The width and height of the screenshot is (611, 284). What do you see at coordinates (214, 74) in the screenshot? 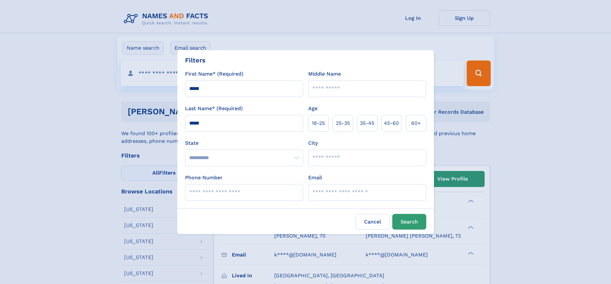
I see `label: First Name* (Required)` at bounding box center [214, 74].